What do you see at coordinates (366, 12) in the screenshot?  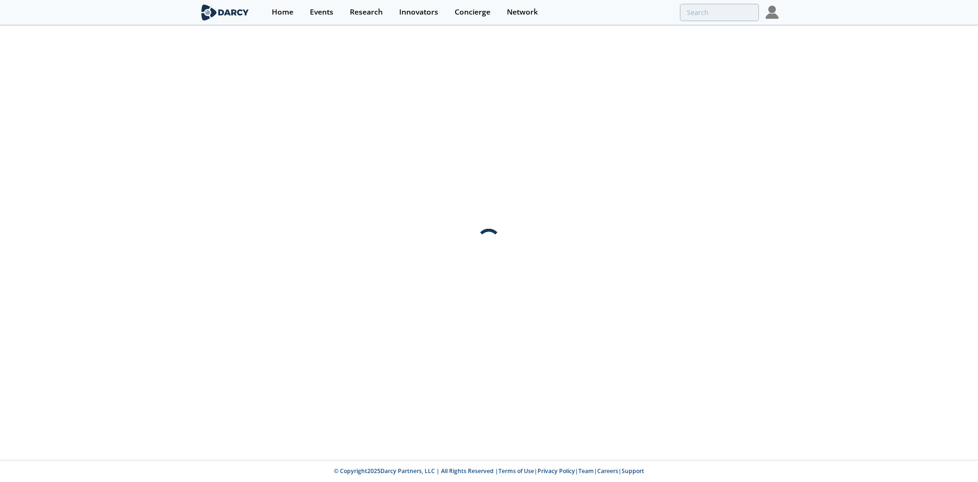 I see `div: Research` at bounding box center [366, 12].